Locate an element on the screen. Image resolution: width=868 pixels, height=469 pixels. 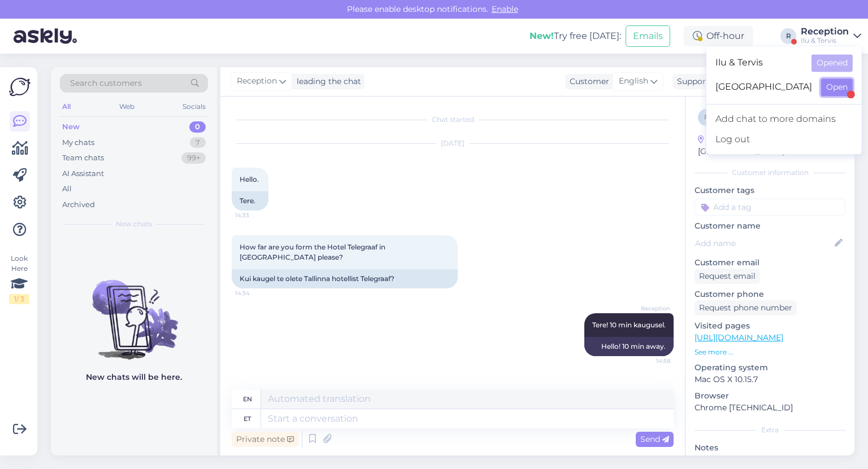
div: Chat started is located at coordinates (452, 120).